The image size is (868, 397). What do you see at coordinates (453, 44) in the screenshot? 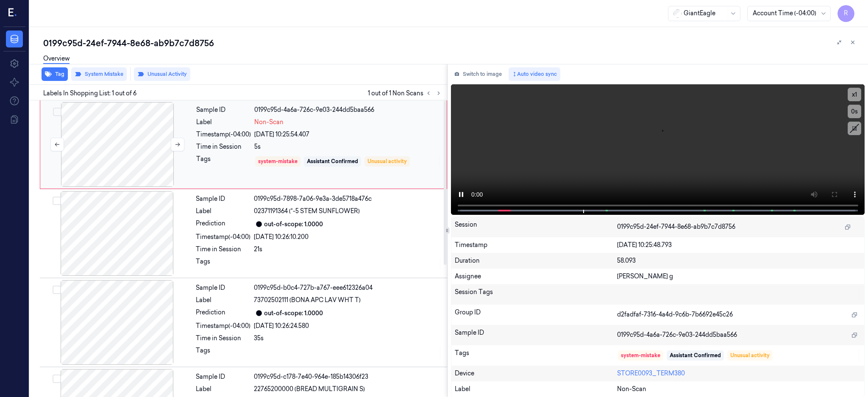
I see `div: 0199c95d-24ef-7944-8e68-ab9b7c7d8756` at bounding box center [453, 44].